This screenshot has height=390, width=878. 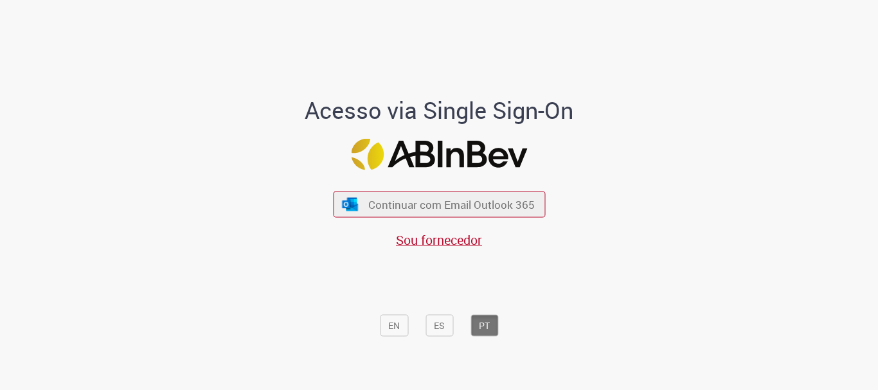 What do you see at coordinates (394, 326) in the screenshot?
I see `button: EN` at bounding box center [394, 326].